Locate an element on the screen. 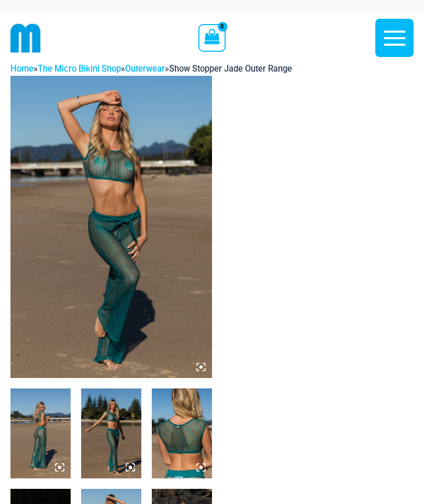 The width and height of the screenshot is (424, 504). a: View Shopping Cart, empty is located at coordinates (211, 37).